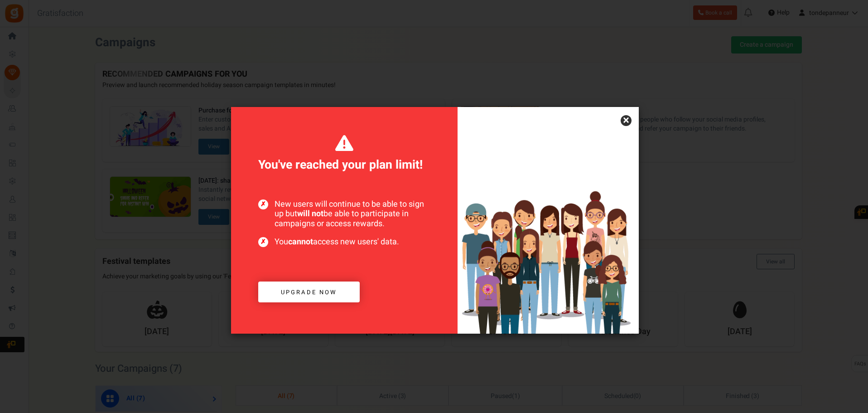 This screenshot has width=868, height=413. I want to click on span: Upgrade now, so click(309, 292).